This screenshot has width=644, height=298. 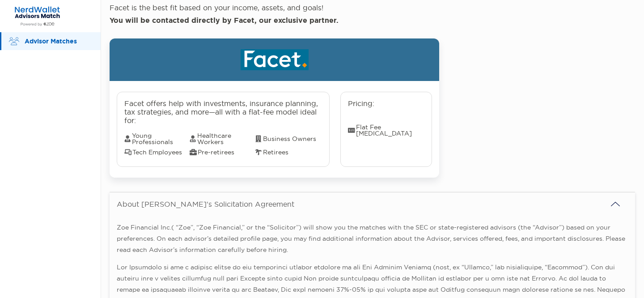 What do you see at coordinates (222, 139) in the screenshot?
I see `span: Healthcare Workers` at bounding box center [222, 139].